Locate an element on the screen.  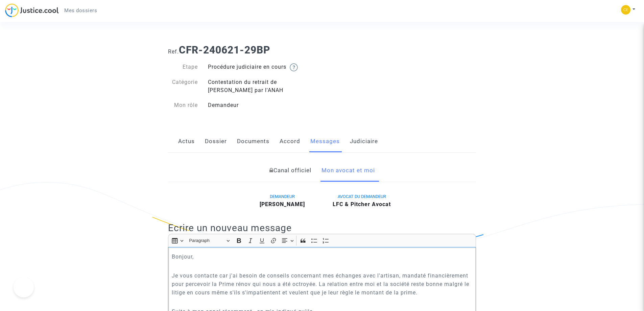
a: Documents is located at coordinates (253, 141).